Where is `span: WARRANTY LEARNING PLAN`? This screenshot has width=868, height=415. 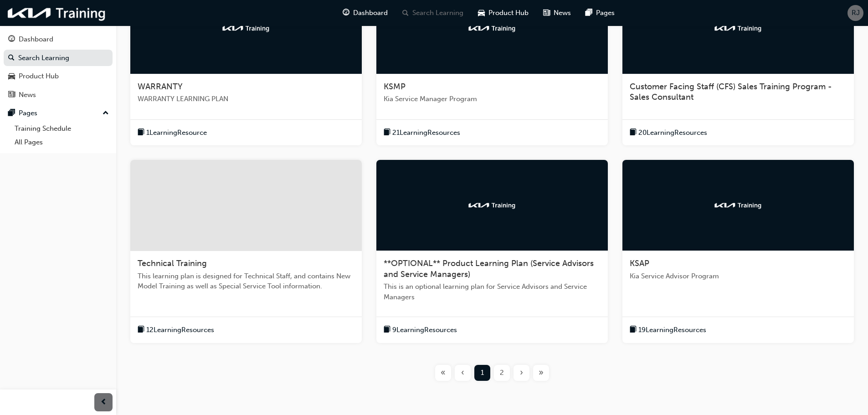 span: WARRANTY LEARNING PLAN is located at coordinates (246, 99).